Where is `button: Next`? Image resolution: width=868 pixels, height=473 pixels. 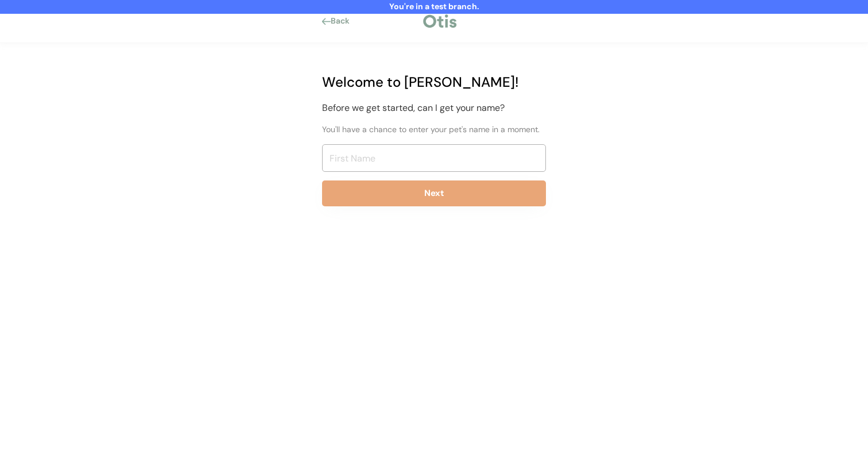 button: Next is located at coordinates (434, 193).